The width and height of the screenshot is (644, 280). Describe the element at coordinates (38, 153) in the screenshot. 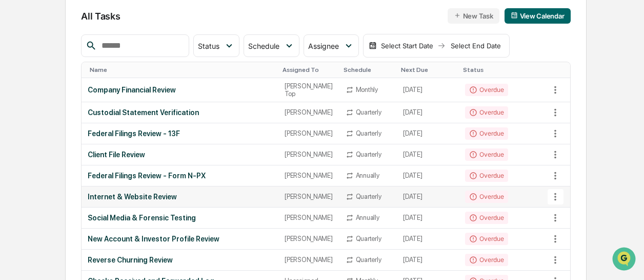

I see `a: 🔎Data Lookup` at that location.